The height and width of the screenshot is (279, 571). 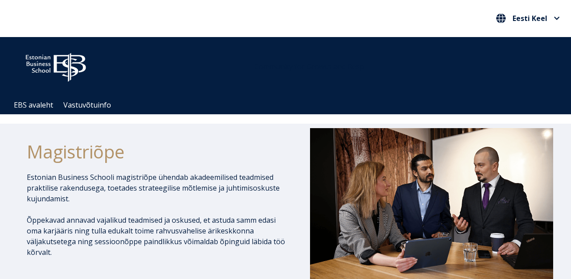 I want to click on a: EBS avaleht, so click(x=33, y=105).